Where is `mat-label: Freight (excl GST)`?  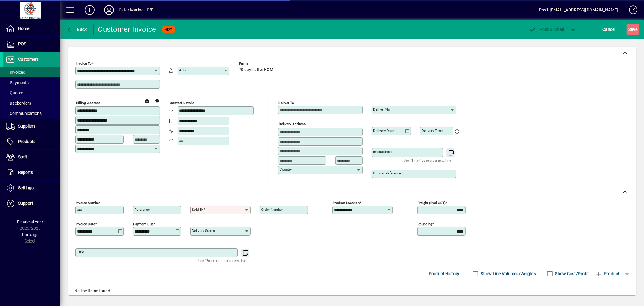 mat-label: Freight (excl GST) is located at coordinates (431, 203).